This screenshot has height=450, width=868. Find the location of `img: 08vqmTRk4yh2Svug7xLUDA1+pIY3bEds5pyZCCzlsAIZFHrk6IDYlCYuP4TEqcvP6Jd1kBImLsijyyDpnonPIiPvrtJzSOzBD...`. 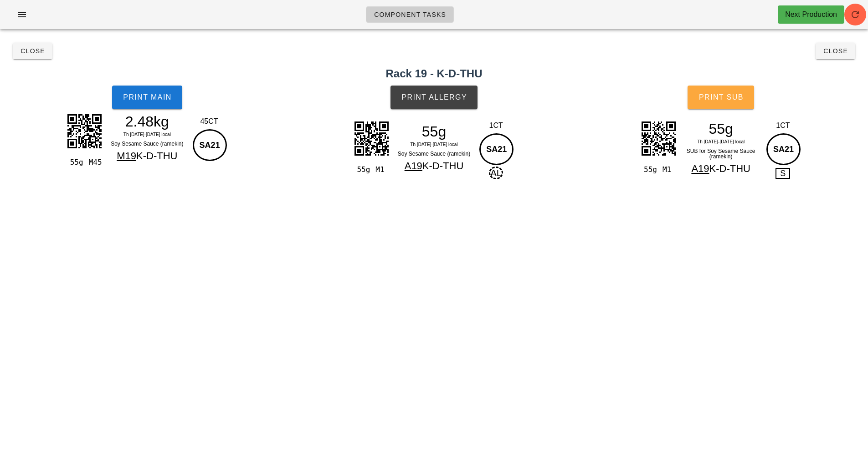

img: 08vqmTRk4yh2Svug7xLUDA1+pIY3bEds5pyZCCzlsAIZFHrk6IDYlCYuP4TEqcvP6Jd1kBImLsijyyDpnonPIiPvrtJzSOzBD... is located at coordinates (371, 138).